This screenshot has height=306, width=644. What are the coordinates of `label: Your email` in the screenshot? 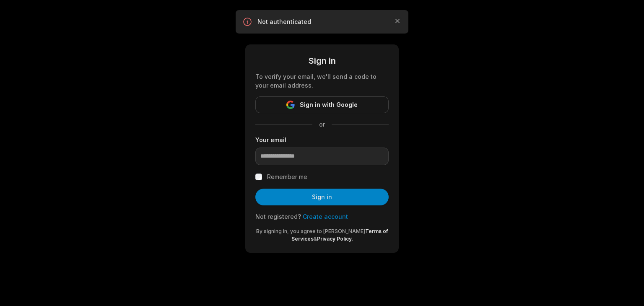 It's located at (322, 140).